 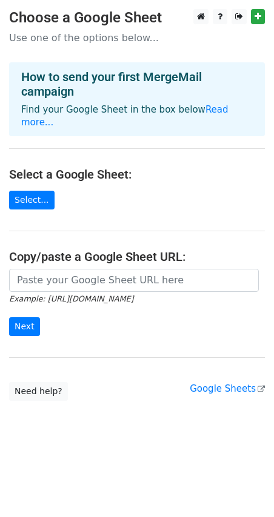 What do you see at coordinates (227, 389) in the screenshot?
I see `a: Google Sheets` at bounding box center [227, 389].